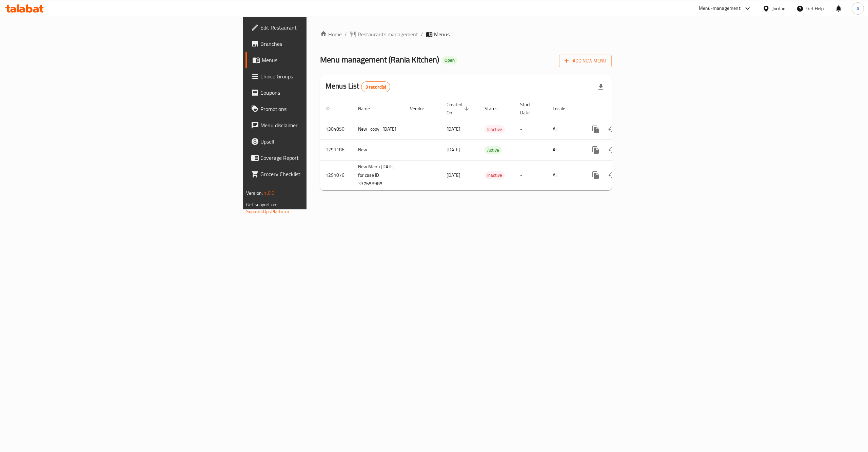 The width and height of the screenshot is (868, 452). What do you see at coordinates (368, 109) in the screenshot?
I see `span: Name` at bounding box center [368, 109].